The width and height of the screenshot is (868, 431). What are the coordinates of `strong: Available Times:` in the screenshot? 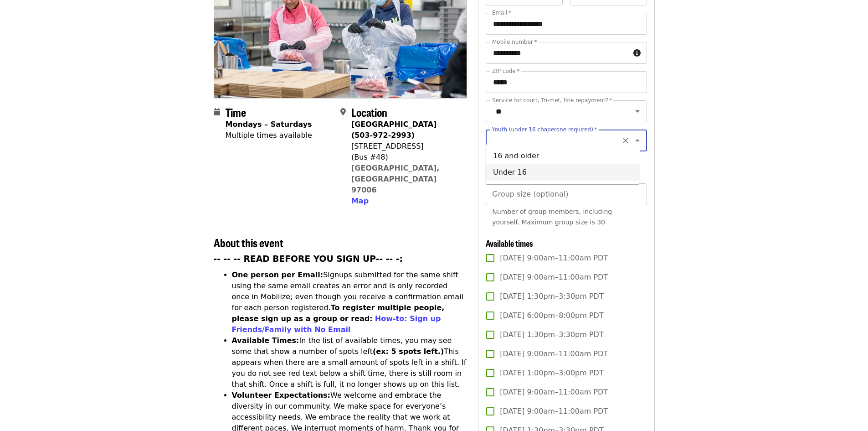 It's located at (266, 340).